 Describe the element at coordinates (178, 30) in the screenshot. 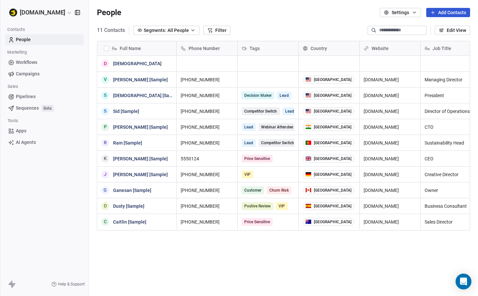

I see `span: All People` at that location.